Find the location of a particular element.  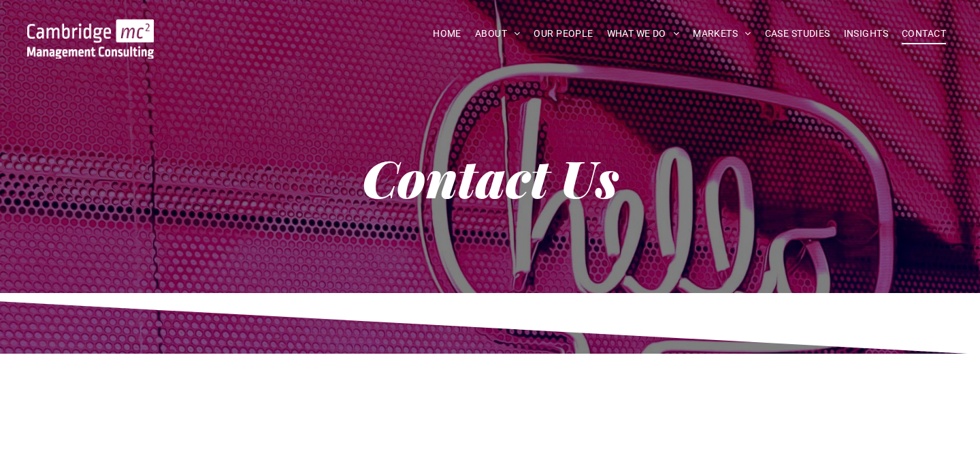

a: MARKETS is located at coordinates (722, 34).